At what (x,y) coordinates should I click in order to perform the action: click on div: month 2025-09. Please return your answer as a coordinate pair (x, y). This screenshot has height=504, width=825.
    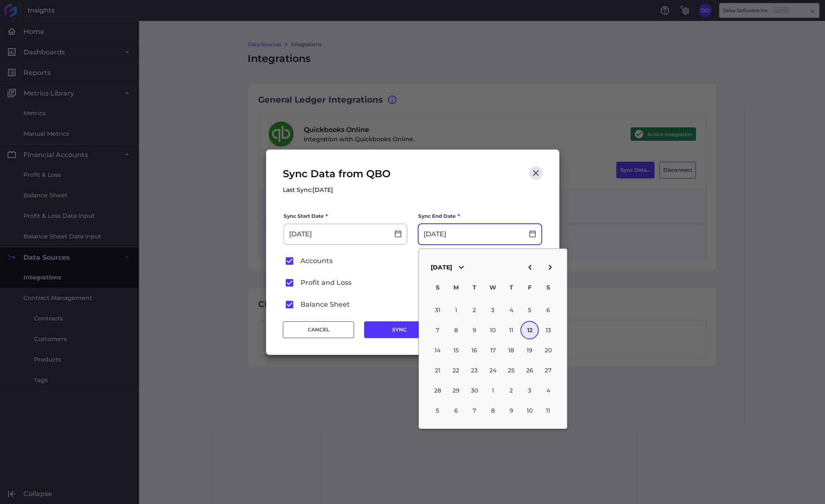
    Looking at the image, I should click on (493, 360).